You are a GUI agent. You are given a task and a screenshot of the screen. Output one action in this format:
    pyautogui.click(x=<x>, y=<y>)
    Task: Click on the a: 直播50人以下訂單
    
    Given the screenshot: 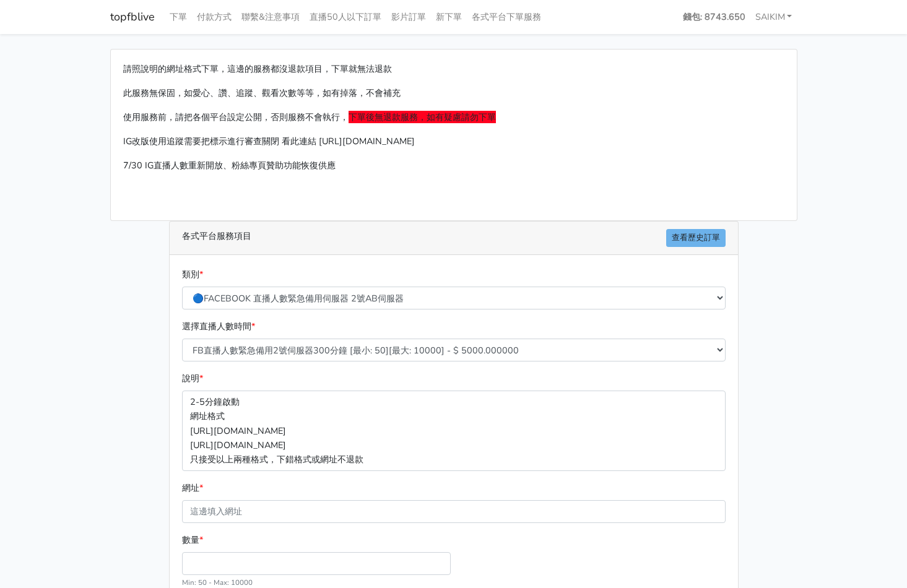 What is the action you would take?
    pyautogui.click(x=345, y=17)
    